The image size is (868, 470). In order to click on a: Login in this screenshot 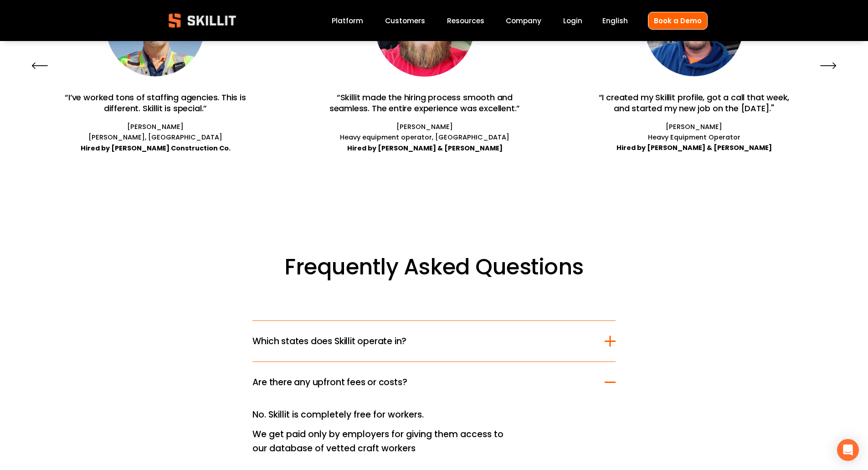, I will do `click(573, 21)`.